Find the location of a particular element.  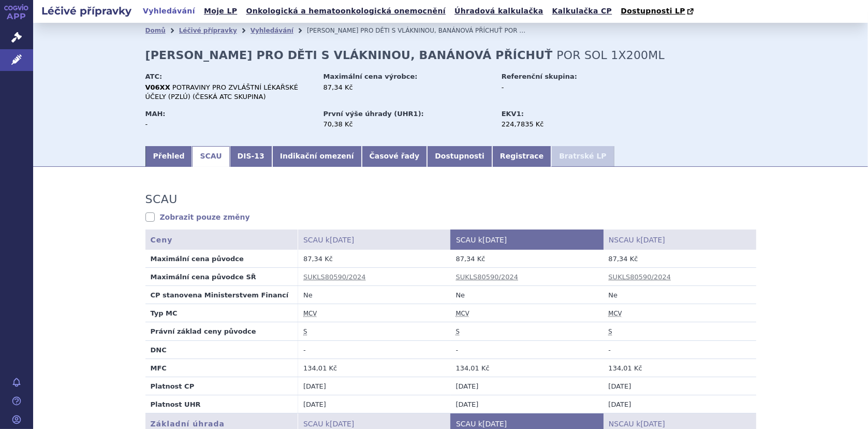

strong: Platnost CP is located at coordinates (172, 386).